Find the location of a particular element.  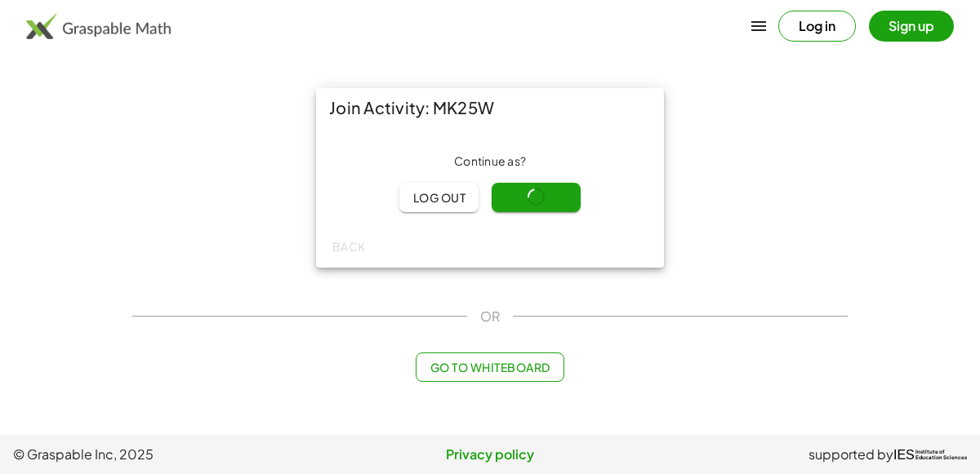

div: Join Activity: MK25W is located at coordinates (490, 108).